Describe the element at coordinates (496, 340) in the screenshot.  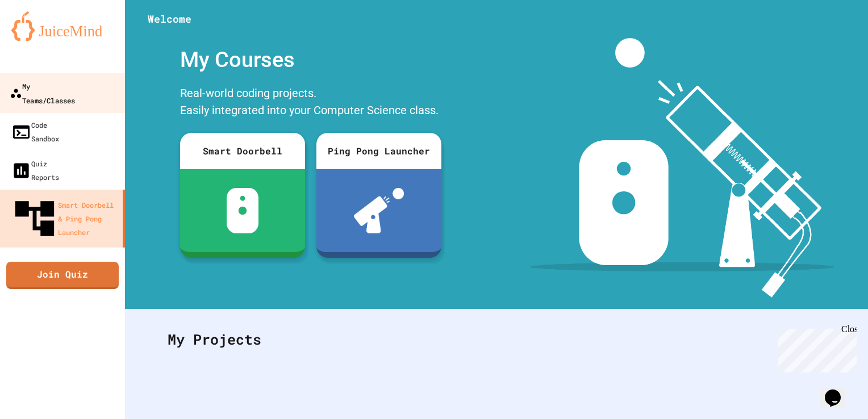
I see `div: My Projects` at that location.